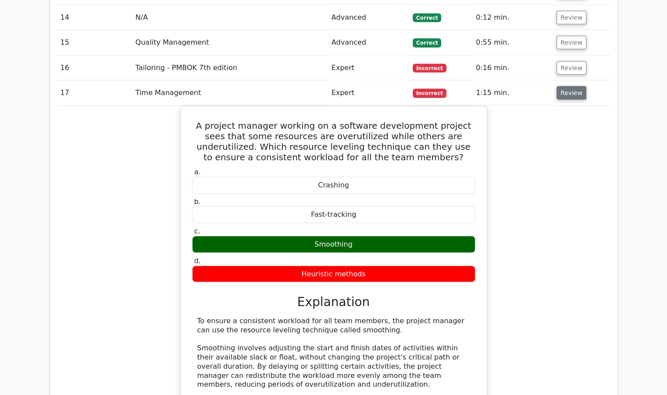 This screenshot has height=395, width=667. Describe the element at coordinates (334, 274) in the screenshot. I see `div: Heuristic methods` at that location.